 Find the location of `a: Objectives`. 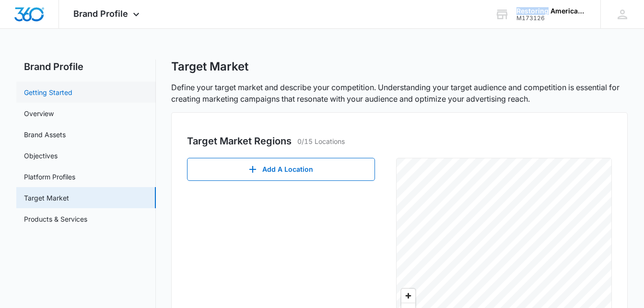

a: Objectives is located at coordinates (41, 156).